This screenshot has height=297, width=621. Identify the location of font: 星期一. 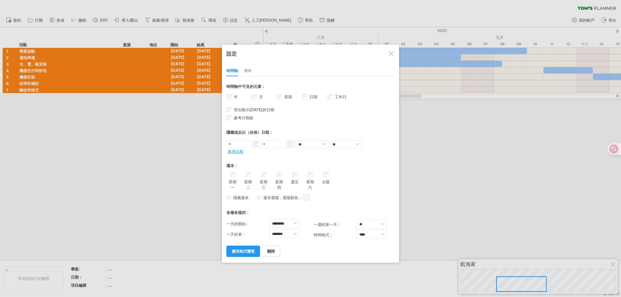
(233, 185).